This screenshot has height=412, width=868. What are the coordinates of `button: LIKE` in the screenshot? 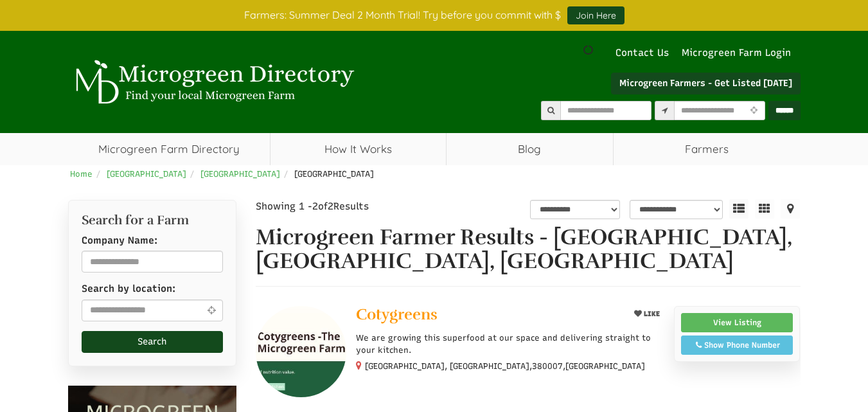 It's located at (647, 314).